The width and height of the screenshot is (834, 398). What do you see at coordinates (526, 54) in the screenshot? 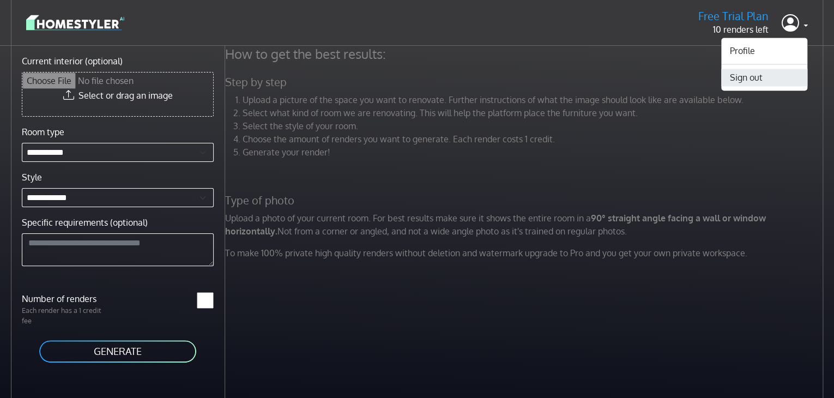
I see `h4: How to get the best results:` at bounding box center [526, 54].